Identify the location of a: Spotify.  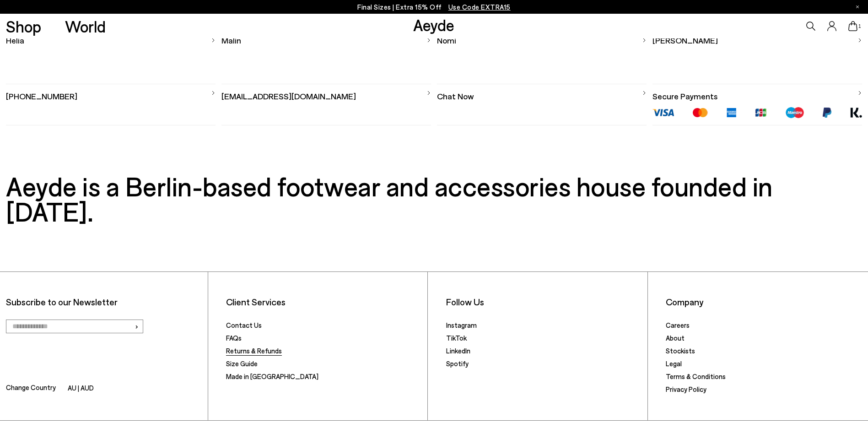
(457, 363).